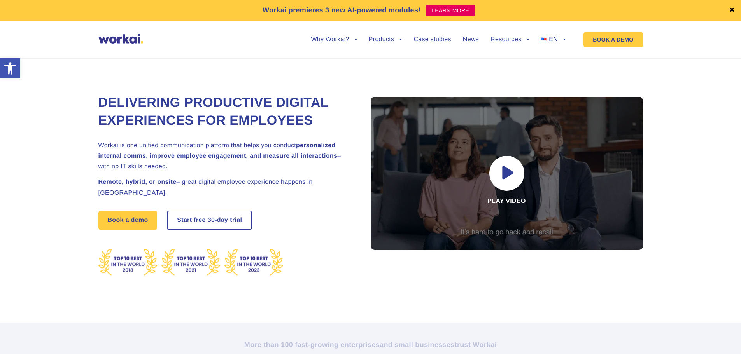 The image size is (741, 354). I want to click on h1: Delivering Productive Digital Experiences for Employees, so click(225, 112).